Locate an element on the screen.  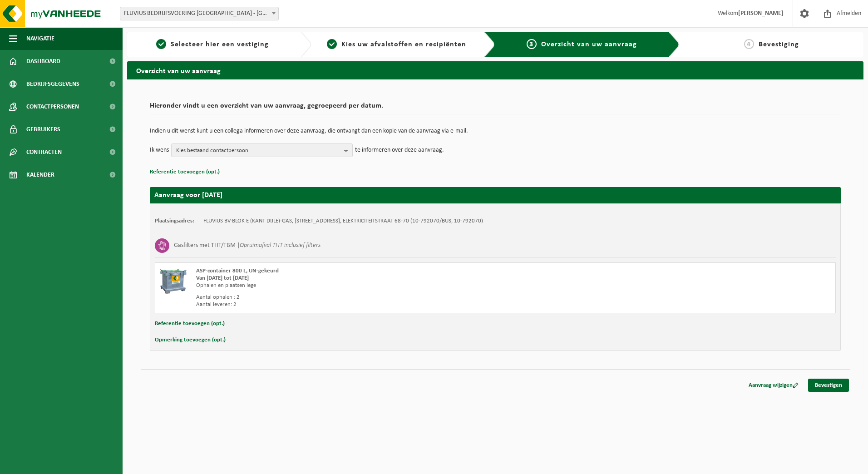
p: te informeren over deze aanvraag. is located at coordinates (400, 150).